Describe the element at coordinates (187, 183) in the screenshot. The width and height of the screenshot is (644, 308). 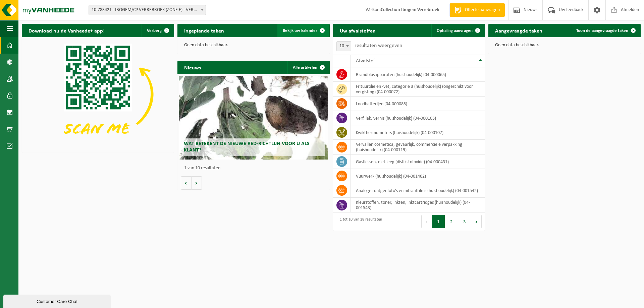
I see `button: Vorige` at that location.